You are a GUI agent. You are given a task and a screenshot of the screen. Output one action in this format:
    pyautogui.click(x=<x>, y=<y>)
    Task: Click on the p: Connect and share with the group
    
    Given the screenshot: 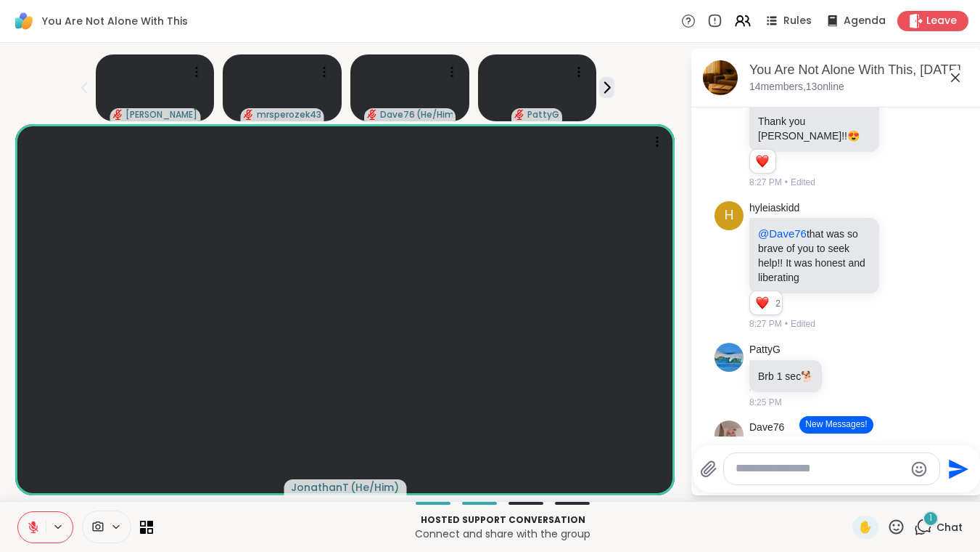 What is the action you would take?
    pyautogui.click(x=503, y=533)
    